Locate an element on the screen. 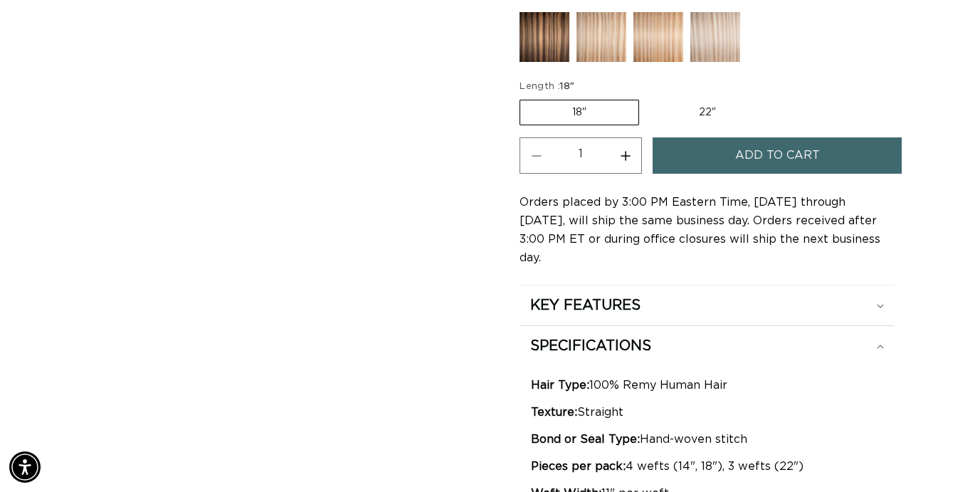  label: 18" is located at coordinates (580, 113).